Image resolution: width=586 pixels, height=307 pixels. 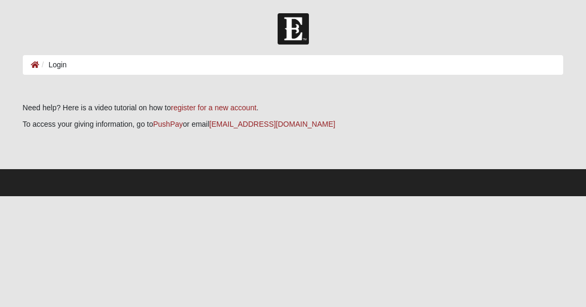 What do you see at coordinates (213, 108) in the screenshot?
I see `a: register for a new account` at bounding box center [213, 108].